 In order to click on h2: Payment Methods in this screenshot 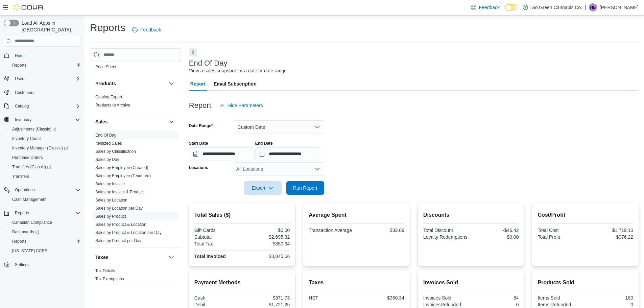, I will do `click(242, 283)`.